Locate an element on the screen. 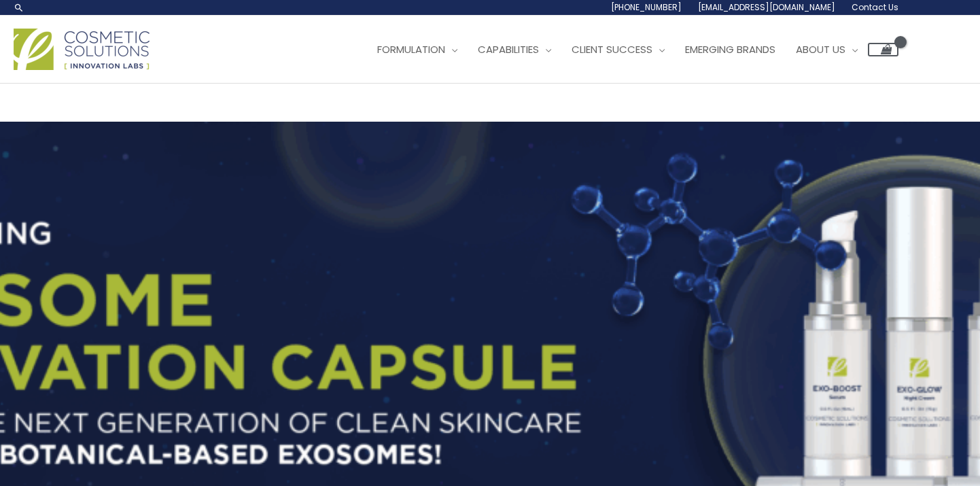 This screenshot has width=980, height=486. a: Formulation is located at coordinates (418, 50).